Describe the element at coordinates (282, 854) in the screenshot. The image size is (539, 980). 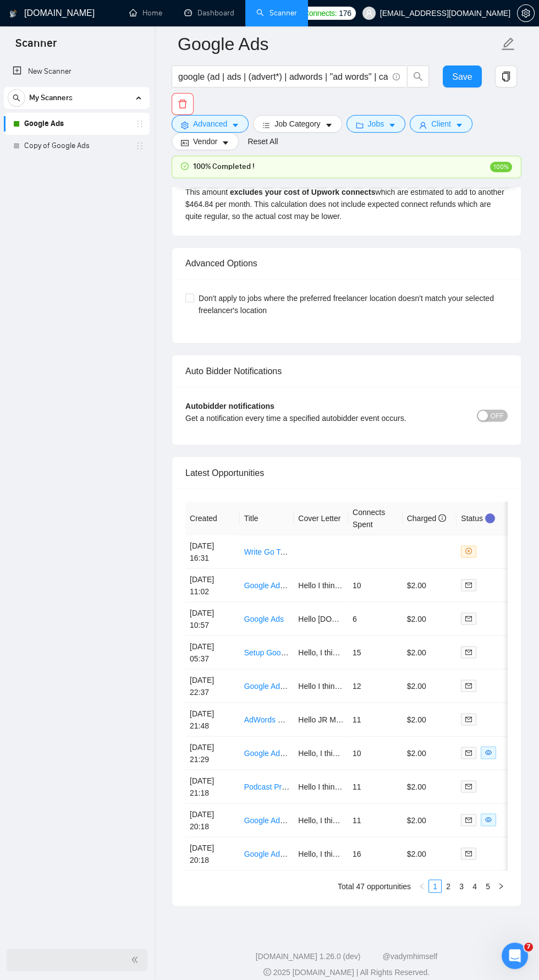
I see `a: Google Ads Specialist` at that location.